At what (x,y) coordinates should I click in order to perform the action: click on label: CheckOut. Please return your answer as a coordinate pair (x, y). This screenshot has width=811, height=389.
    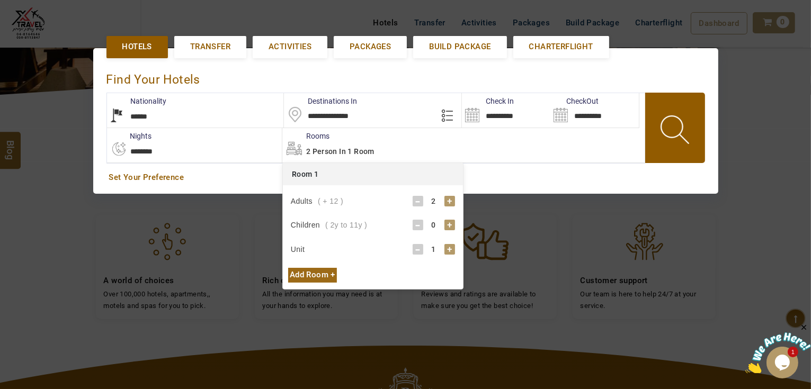
    Looking at the image, I should click on (574, 101).